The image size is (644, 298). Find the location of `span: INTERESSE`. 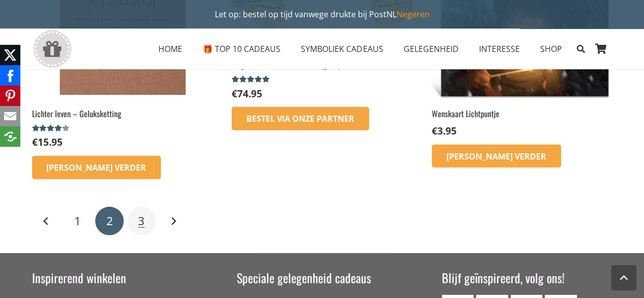

span: INTERESSE is located at coordinates (499, 49).